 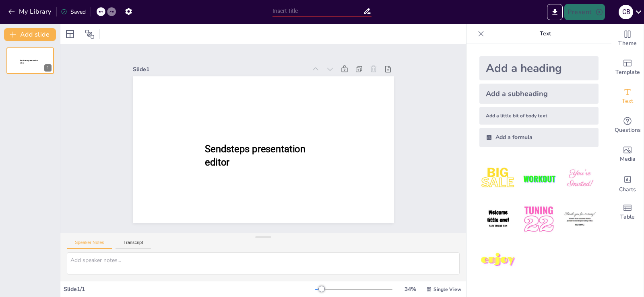 I want to click on button: Export to PowerPoint, so click(x=555, y=12).